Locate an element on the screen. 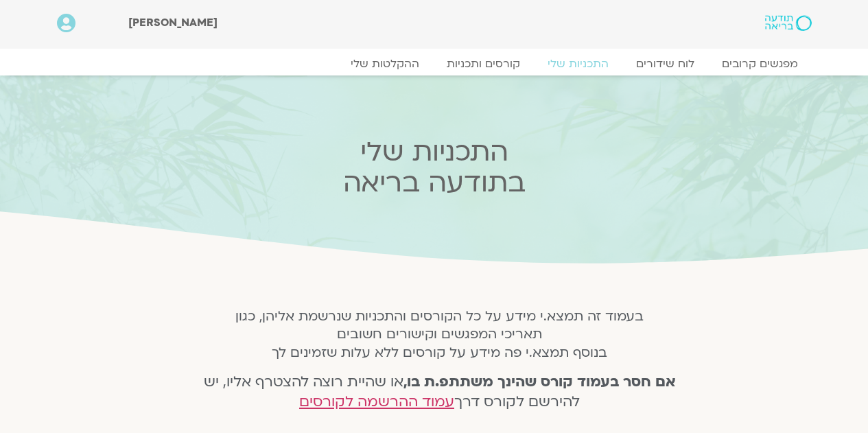  h5: בעמוד זה תמצא.י מידע על כל הקורסים והתכניות שנרשמת אליהן, כגון תאריכי המפגשים וקישורים חשובים בנו... is located at coordinates (439, 334).